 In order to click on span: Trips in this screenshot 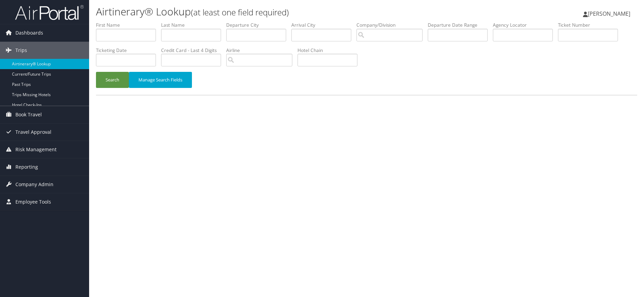, I will do `click(21, 50)`.